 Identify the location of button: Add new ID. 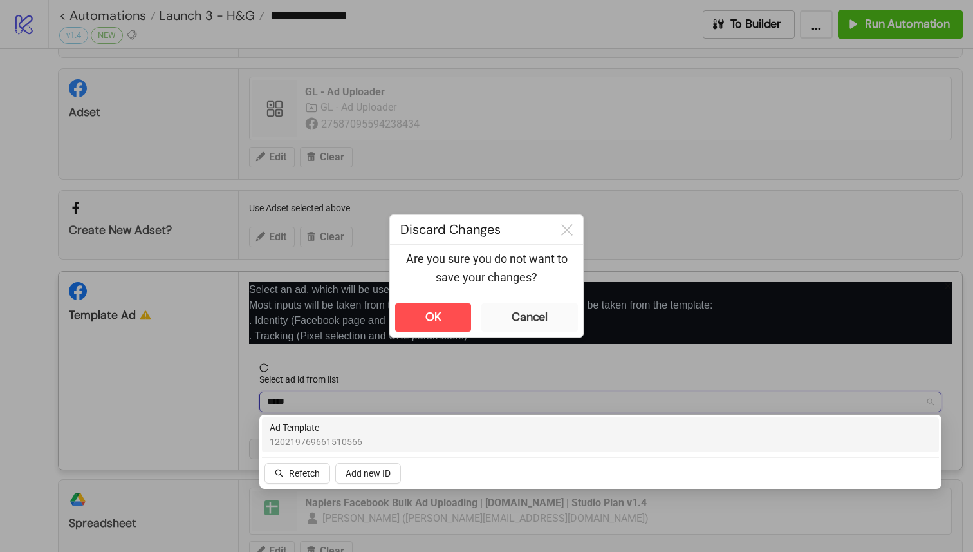
(368, 473).